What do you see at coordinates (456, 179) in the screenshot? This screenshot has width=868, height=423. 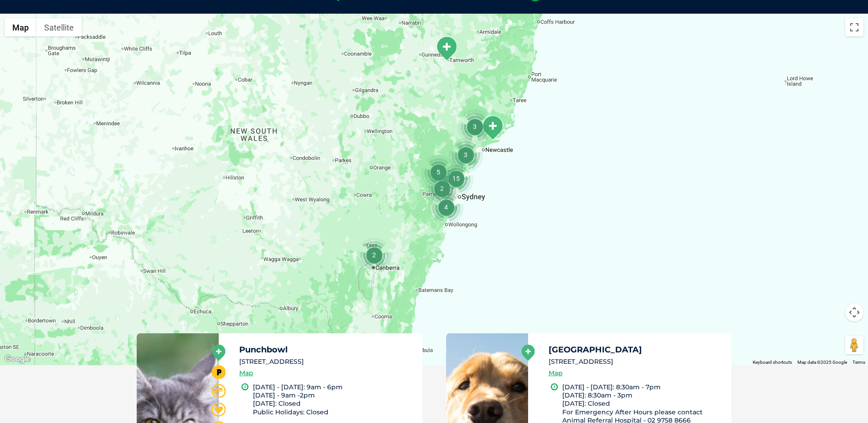 I see `div: 15` at bounding box center [456, 179].